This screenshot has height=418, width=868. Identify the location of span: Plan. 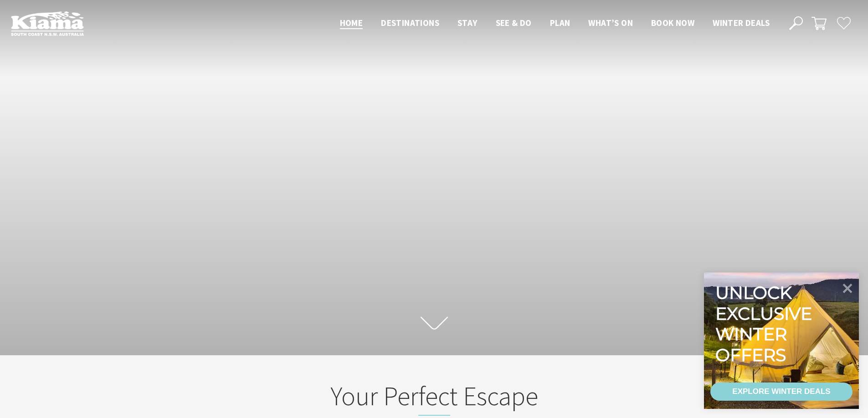
(560, 23).